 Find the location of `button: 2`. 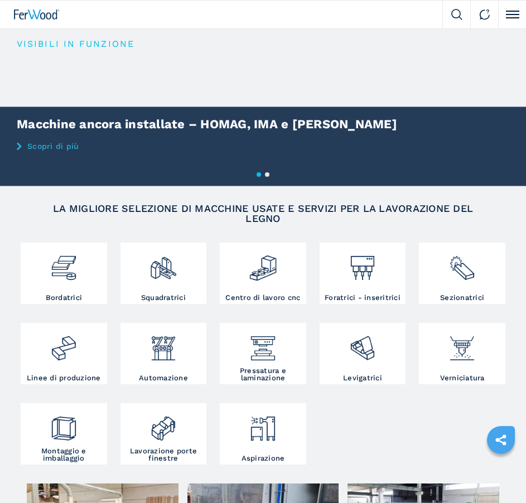

button: 2 is located at coordinates (267, 174).